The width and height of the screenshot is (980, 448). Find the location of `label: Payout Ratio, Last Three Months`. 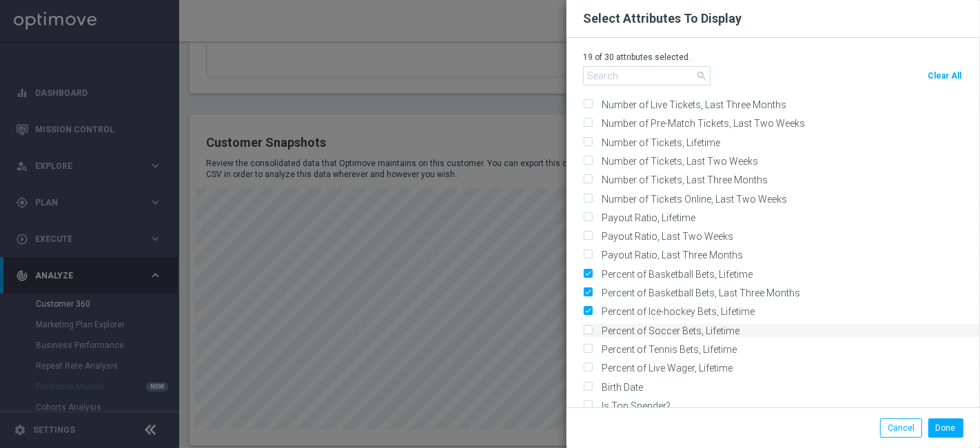

label: Payout Ratio, Last Three Months is located at coordinates (670, 255).